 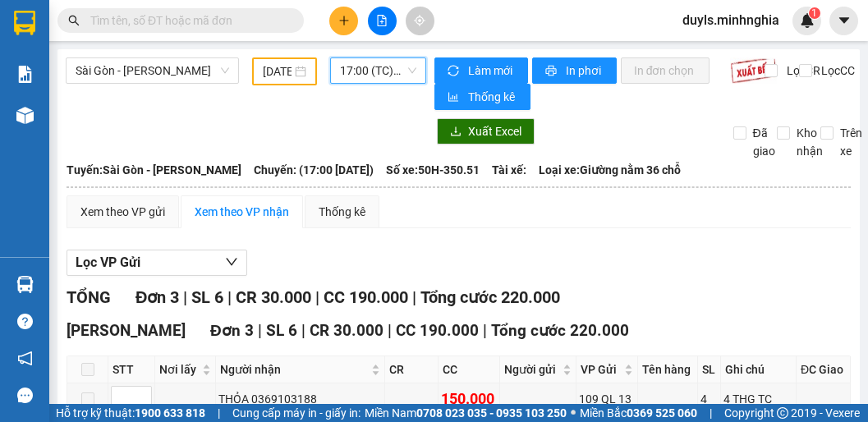 What do you see at coordinates (574, 70) in the screenshot?
I see `button: printerIn phơi` at bounding box center [574, 70].